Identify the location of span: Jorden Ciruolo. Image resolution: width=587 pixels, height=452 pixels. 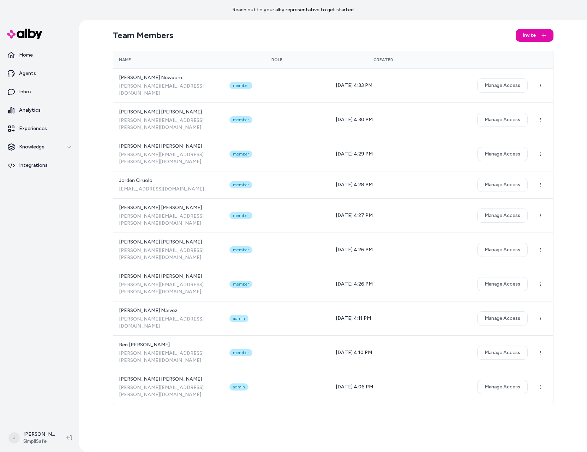
(169, 181).